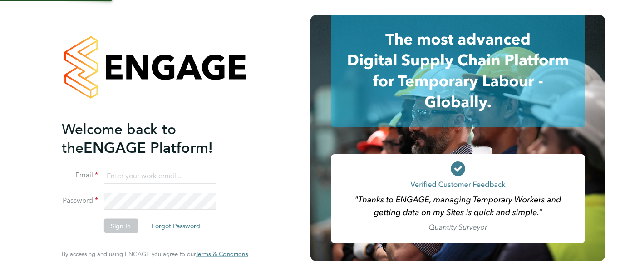  What do you see at coordinates (80, 175) in the screenshot?
I see `label: Email` at bounding box center [80, 175].